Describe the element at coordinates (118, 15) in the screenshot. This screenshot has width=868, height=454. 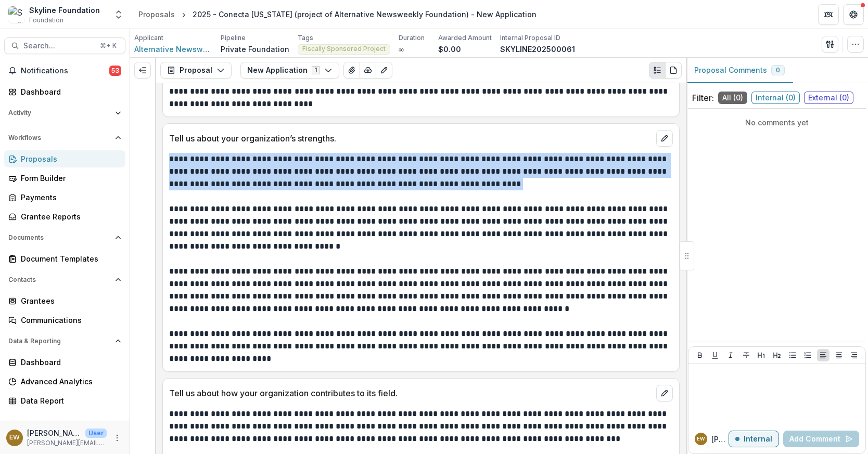
I see `button: Open entity switcher` at that location.